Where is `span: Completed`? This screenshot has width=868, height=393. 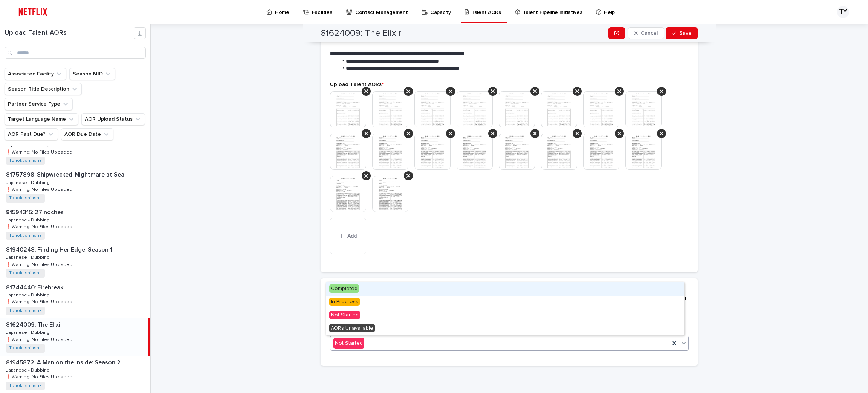
span: Completed is located at coordinates (344, 288).